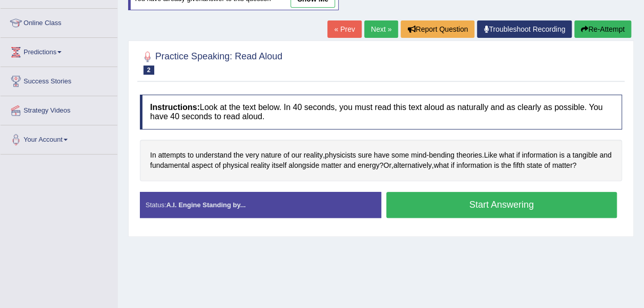  I want to click on b: Instructions:, so click(175, 107).